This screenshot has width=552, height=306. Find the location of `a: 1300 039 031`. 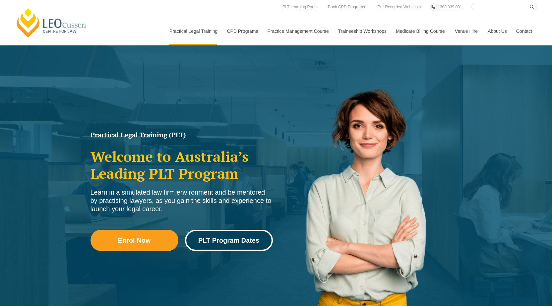

a: 1300 039 031 is located at coordinates (450, 7).